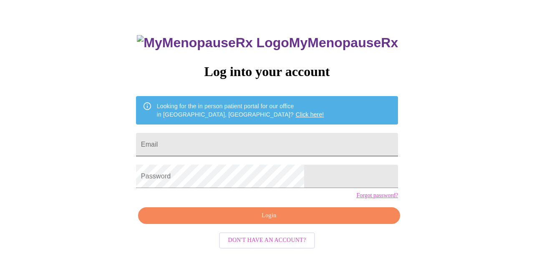 The image size is (534, 267). Describe the element at coordinates (377, 195) in the screenshot. I see `a: Forgot password?` at that location.